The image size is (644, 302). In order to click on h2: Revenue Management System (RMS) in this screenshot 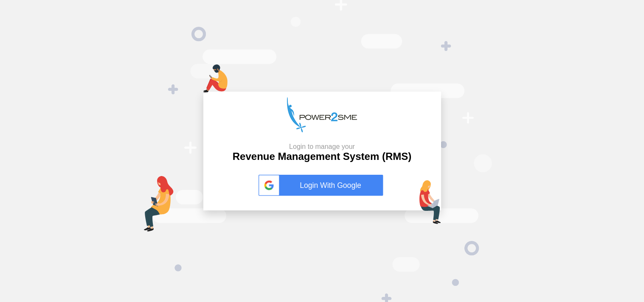, I will do `click(322, 153)`.